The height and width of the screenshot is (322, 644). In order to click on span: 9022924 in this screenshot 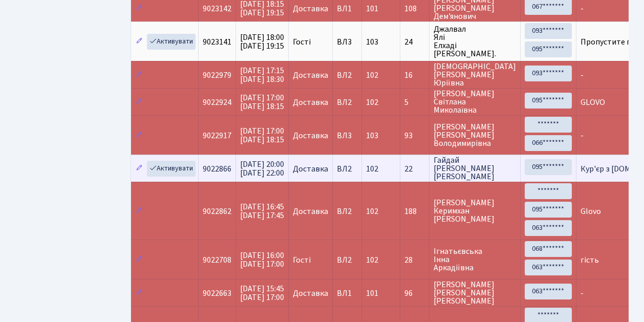, I will do `click(217, 102)`.